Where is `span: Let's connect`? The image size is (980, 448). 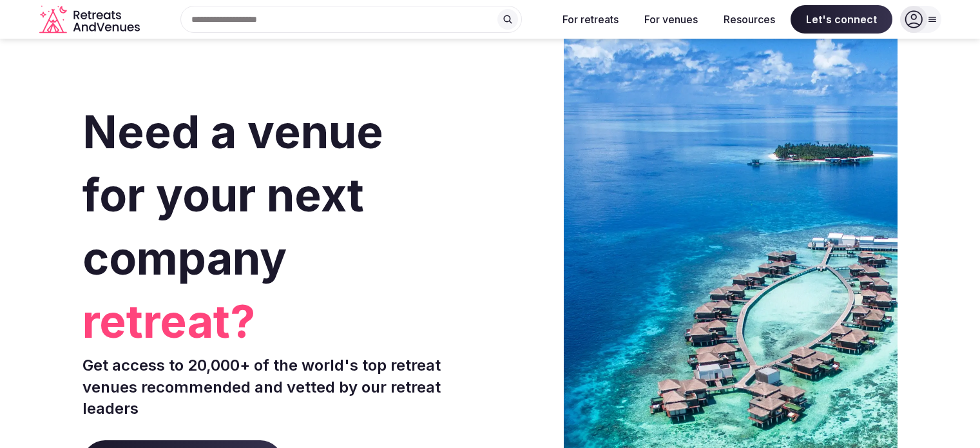
span: Let's connect is located at coordinates (842, 20).